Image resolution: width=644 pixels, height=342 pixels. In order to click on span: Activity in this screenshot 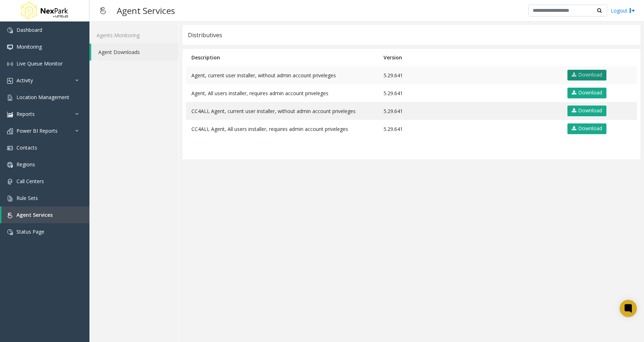, I will do `click(25, 80)`.